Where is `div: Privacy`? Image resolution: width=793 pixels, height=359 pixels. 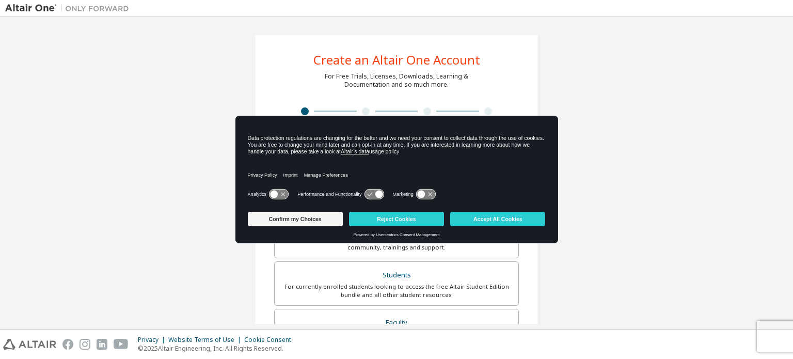
div: Privacy is located at coordinates (153, 340).